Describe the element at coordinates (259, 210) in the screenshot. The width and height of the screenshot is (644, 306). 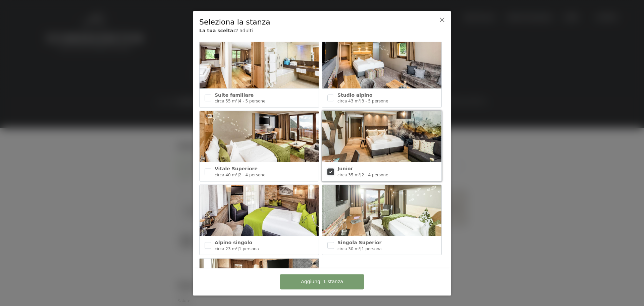
I see `img: Alpino singolo` at that location.